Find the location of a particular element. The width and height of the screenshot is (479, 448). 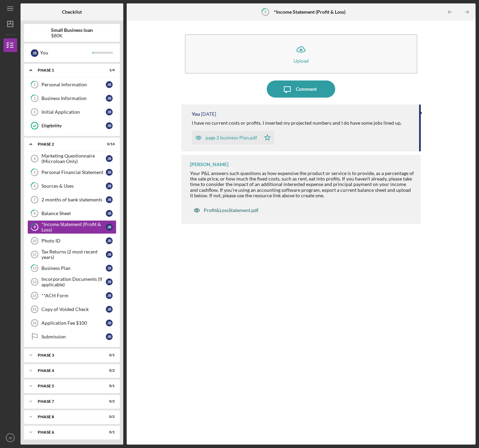

a: 15Copy of Voided CheckJB is located at coordinates (72, 309).